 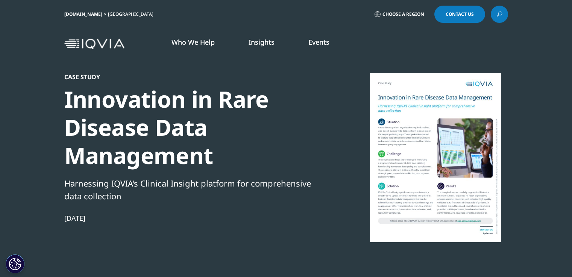 What do you see at coordinates (319, 42) in the screenshot?
I see `a: Events` at bounding box center [319, 42].